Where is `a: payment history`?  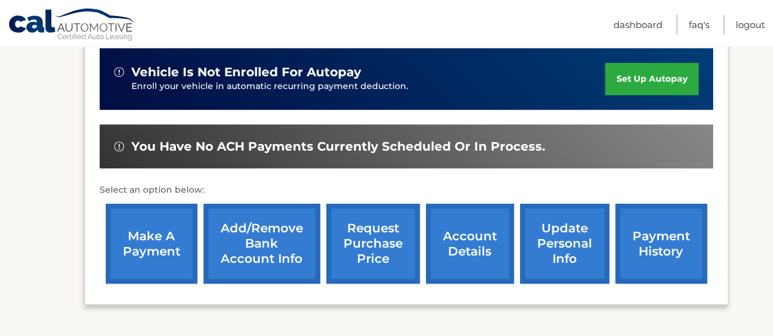 a: payment history is located at coordinates (661, 244).